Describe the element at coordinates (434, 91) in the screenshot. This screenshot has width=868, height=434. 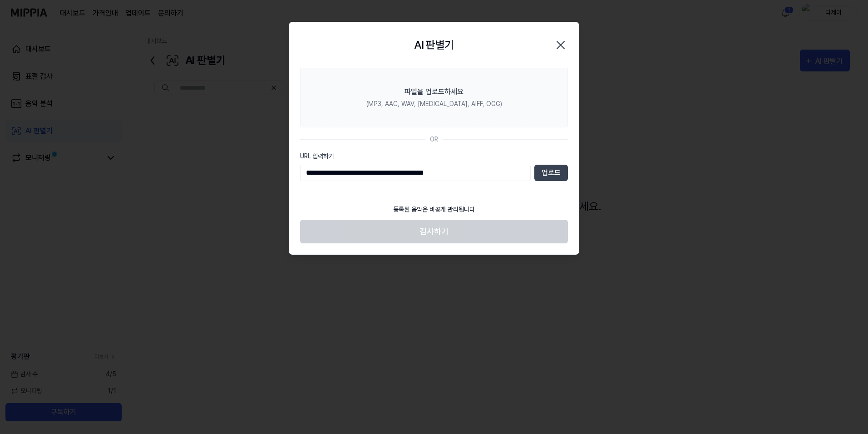
I see `div: 파일을 업로드하세요` at that location.